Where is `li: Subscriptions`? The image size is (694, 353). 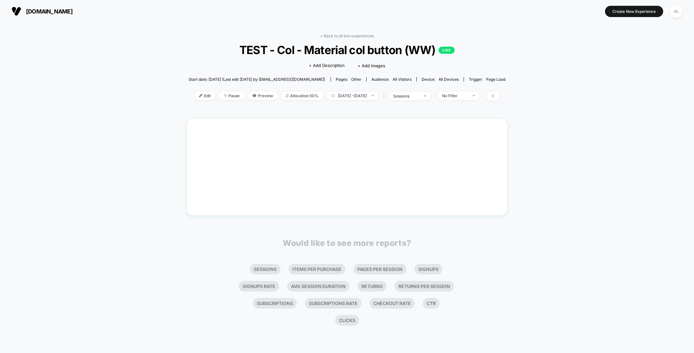 li: Subscriptions is located at coordinates (275, 303).